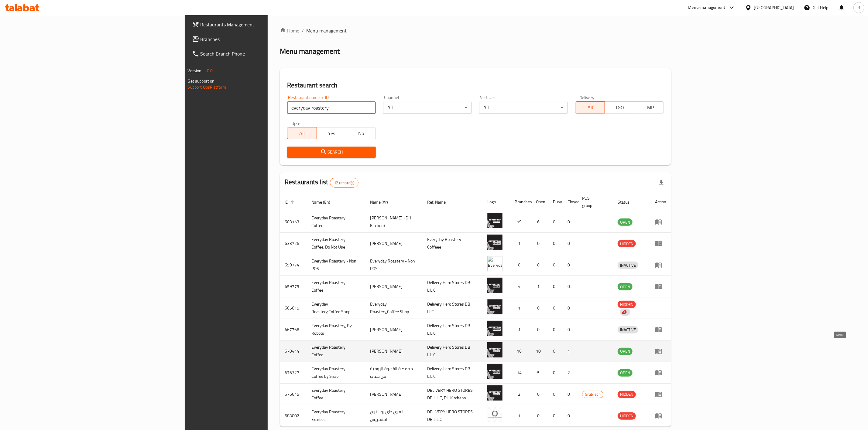 Image resolution: width=868 pixels, height=430 pixels. Describe the element at coordinates (495, 371) in the screenshot. I see `img: Everyday Roastery Coffee by Snap` at that location.